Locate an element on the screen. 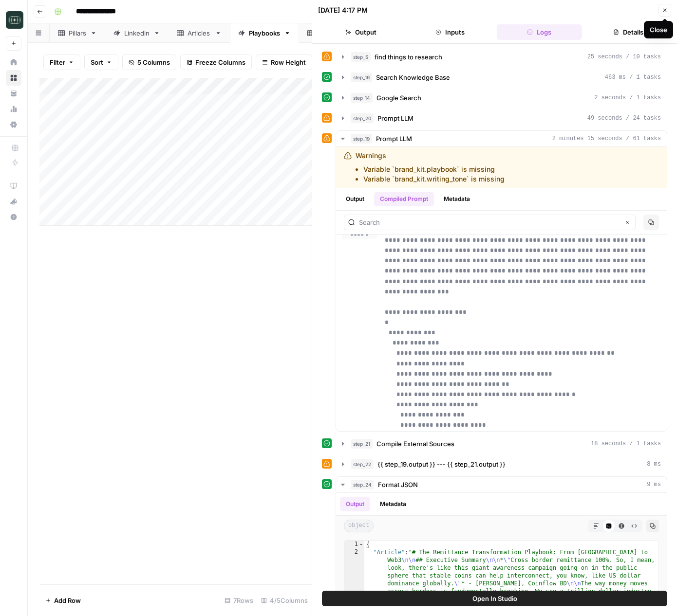 Image resolution: width=677 pixels, height=616 pixels. a: Your Data is located at coordinates (14, 94).